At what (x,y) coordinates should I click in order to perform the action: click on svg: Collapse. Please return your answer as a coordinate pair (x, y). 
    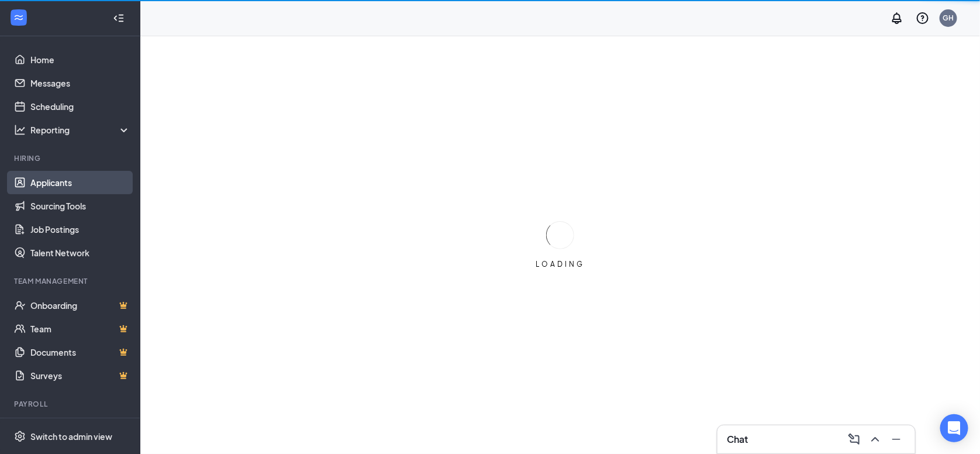
    Looking at the image, I should click on (118, 18).